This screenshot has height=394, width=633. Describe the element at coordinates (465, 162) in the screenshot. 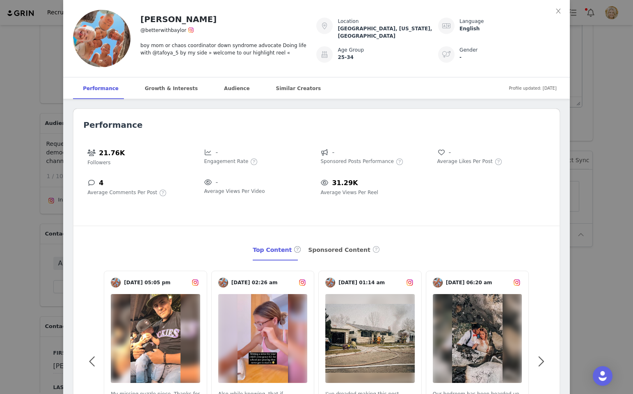

I see `span: Average Likes Per Post` at that location.